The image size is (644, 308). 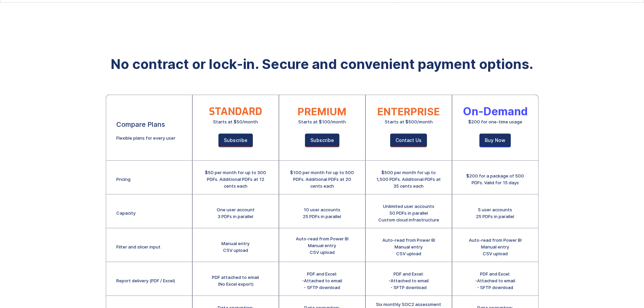 What do you see at coordinates (322, 213) in the screenshot?
I see `div: 10 user accounts 25 PDFs in parallel` at bounding box center [322, 213].